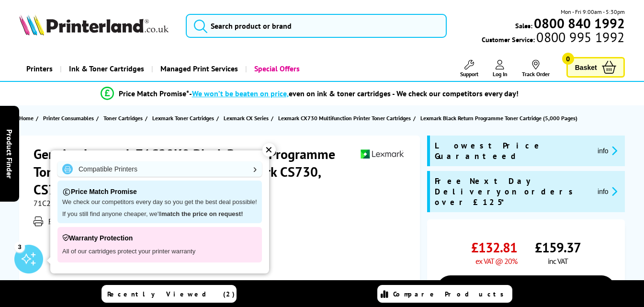  What do you see at coordinates (496, 261) in the screenshot?
I see `span: ex VAT @ 20%` at bounding box center [496, 261].